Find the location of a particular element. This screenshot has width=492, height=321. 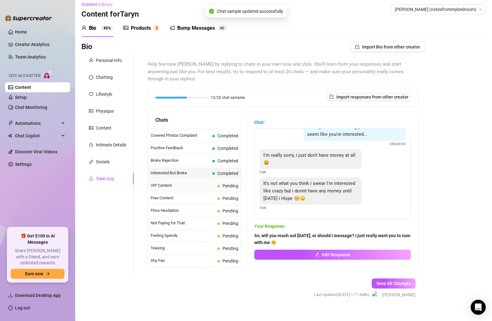

span: Earn now is located at coordinates (34, 274).